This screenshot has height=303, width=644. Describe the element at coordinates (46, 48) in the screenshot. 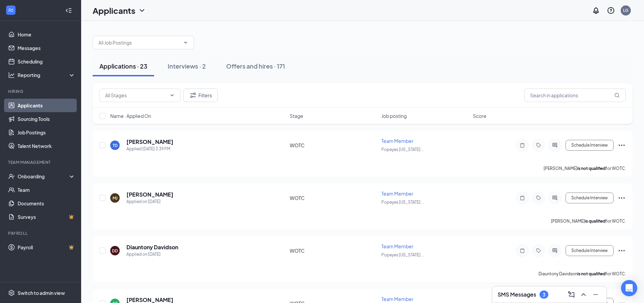

I see `a: Messages` at that location.